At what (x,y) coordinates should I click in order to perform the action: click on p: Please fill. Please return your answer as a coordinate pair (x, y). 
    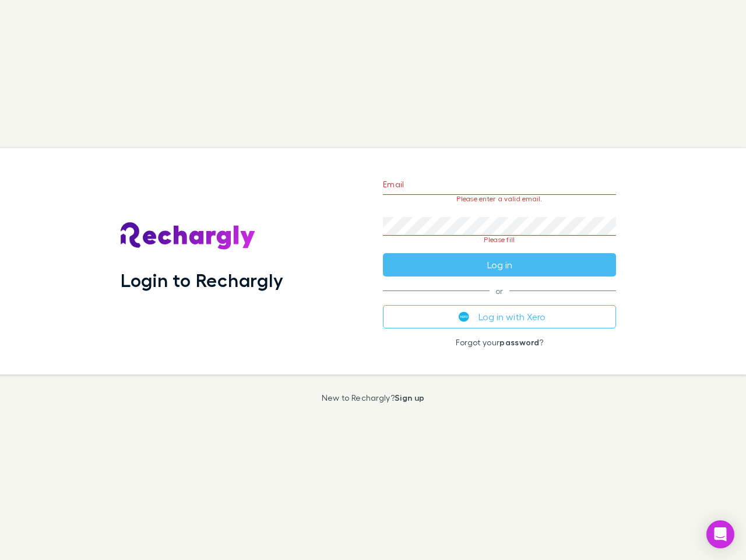
    Looking at the image, I should click on (500, 240).